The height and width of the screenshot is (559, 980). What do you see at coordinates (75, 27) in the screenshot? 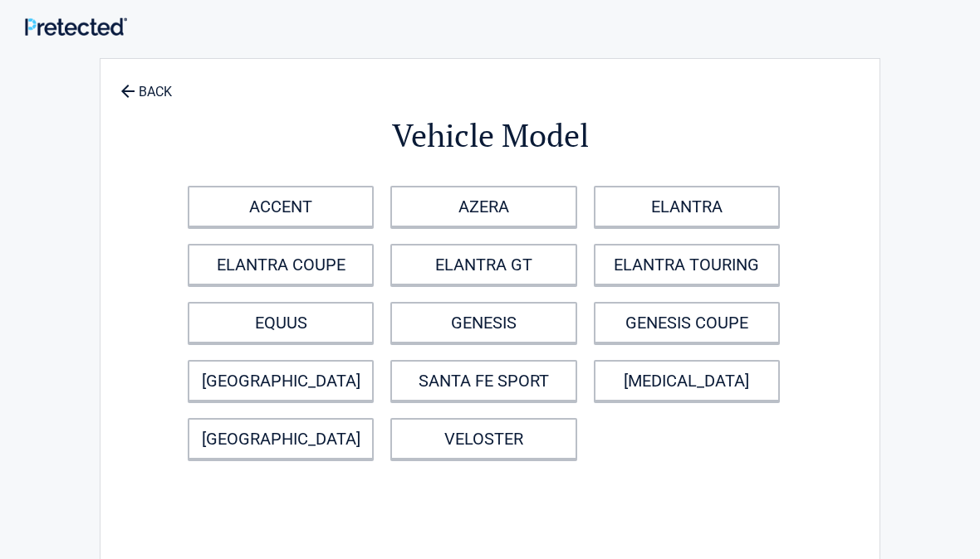
I see `img: Main Logo` at bounding box center [75, 27].